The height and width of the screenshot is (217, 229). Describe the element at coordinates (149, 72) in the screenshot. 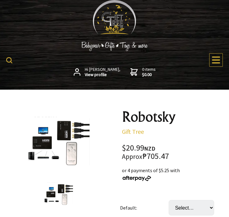

I see `span: 0 items` at that location.